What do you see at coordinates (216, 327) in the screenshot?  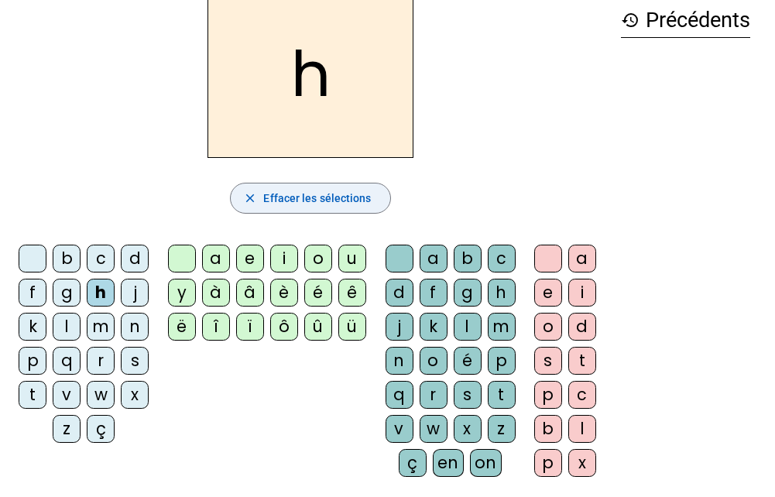 I see `div: î` at bounding box center [216, 327].